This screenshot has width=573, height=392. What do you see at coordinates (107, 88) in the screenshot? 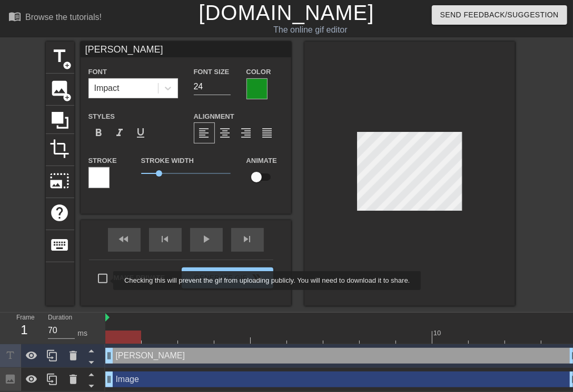
I see `div: Impact` at bounding box center [107, 88].